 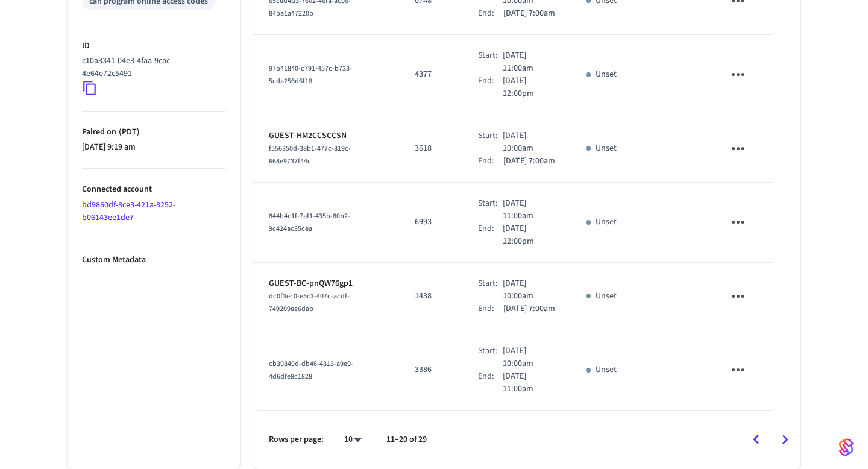 What do you see at coordinates (310, 155) in the screenshot?
I see `span: f556350d-38b1-477c-819c-668e9737f44c` at bounding box center [310, 155].